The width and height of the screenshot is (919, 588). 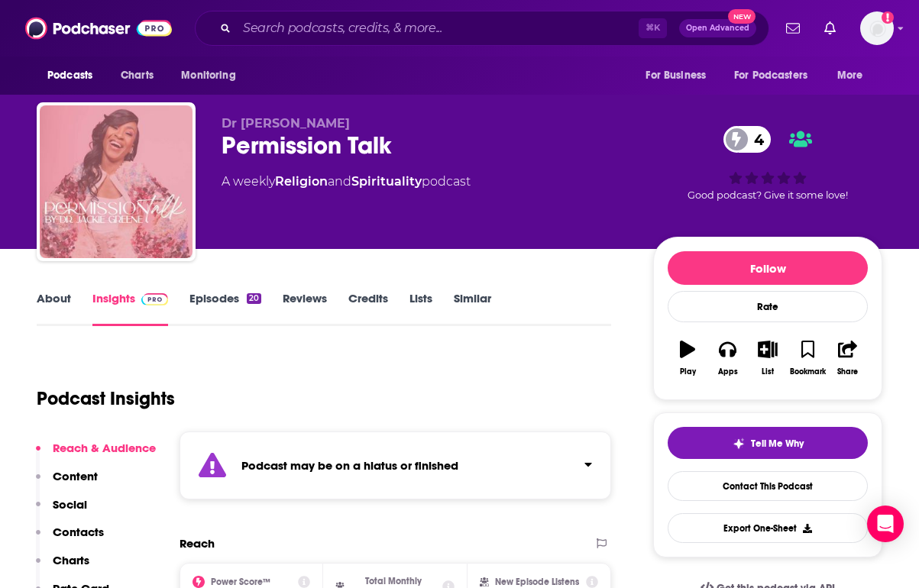 I want to click on span: 4, so click(x=755, y=139).